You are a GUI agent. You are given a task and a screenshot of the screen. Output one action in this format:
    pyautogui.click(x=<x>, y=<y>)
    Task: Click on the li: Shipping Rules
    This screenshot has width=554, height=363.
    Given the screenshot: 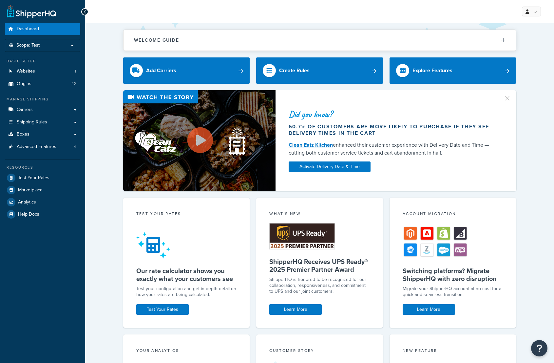 What is the action you would take?
    pyautogui.click(x=43, y=122)
    